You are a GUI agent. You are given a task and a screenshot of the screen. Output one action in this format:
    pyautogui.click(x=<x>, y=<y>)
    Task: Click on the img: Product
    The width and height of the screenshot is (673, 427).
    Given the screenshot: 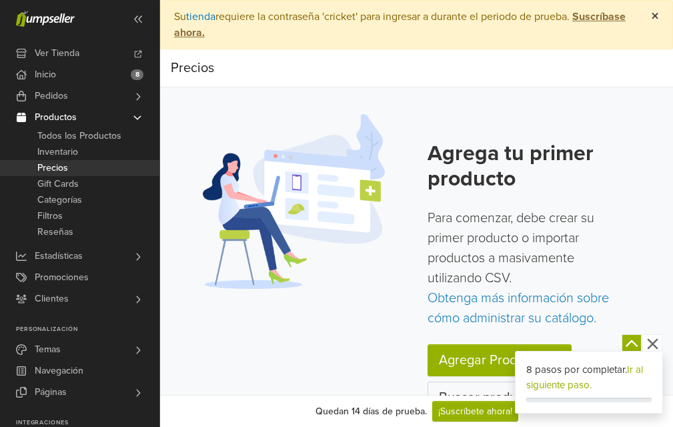 What is the action you would take?
    pyautogui.click(x=294, y=201)
    